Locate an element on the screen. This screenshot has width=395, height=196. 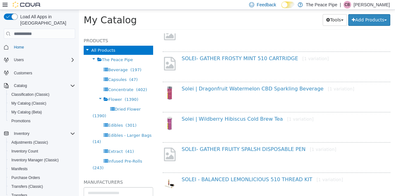
span: The Peace Pipe is located at coordinates (39, 50).